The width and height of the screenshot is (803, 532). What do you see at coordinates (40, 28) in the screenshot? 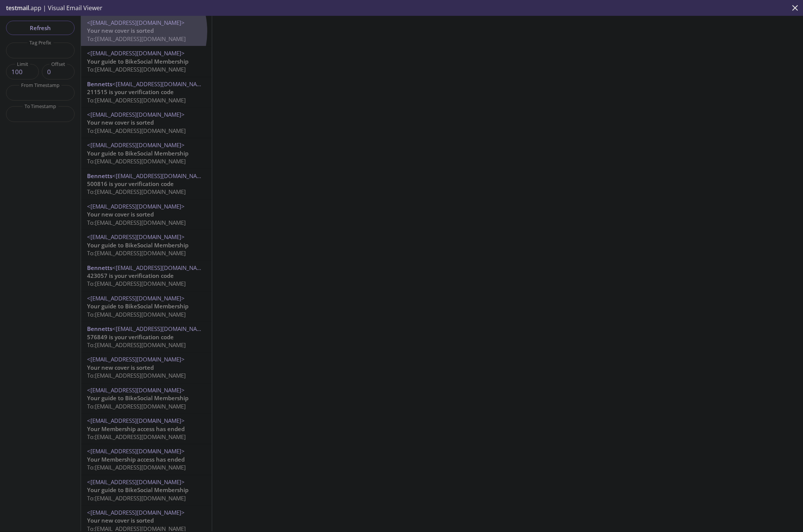
I see `span: Refresh` at bounding box center [40, 28].